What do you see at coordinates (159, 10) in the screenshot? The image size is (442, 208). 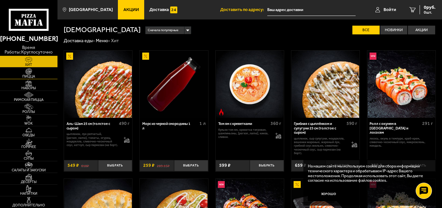 I see `span: Доставка` at bounding box center [159, 10].